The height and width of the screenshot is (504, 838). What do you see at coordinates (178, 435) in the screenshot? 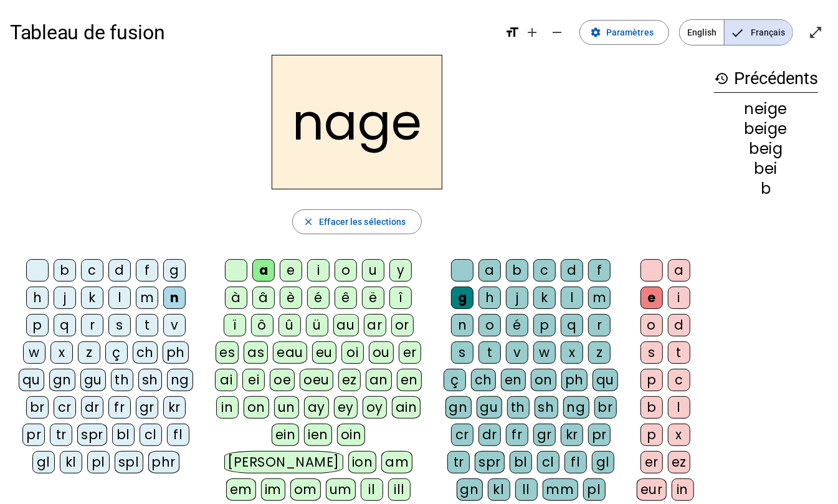
I see `div: fl` at bounding box center [178, 435].